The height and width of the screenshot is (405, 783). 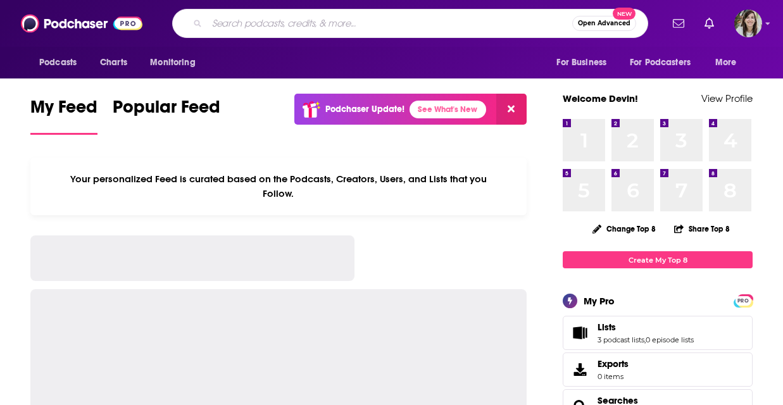 What do you see at coordinates (167, 111) in the screenshot?
I see `span: Popular Feed` at bounding box center [167, 111].